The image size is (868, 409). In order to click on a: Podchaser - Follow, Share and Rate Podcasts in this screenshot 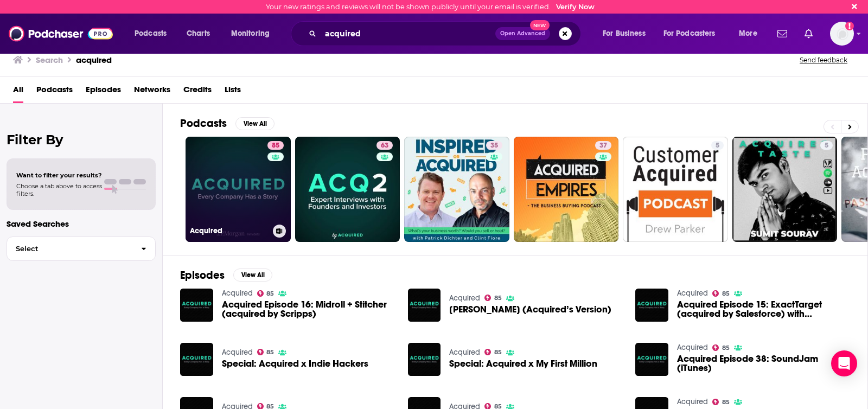, I will do `click(61, 34)`.